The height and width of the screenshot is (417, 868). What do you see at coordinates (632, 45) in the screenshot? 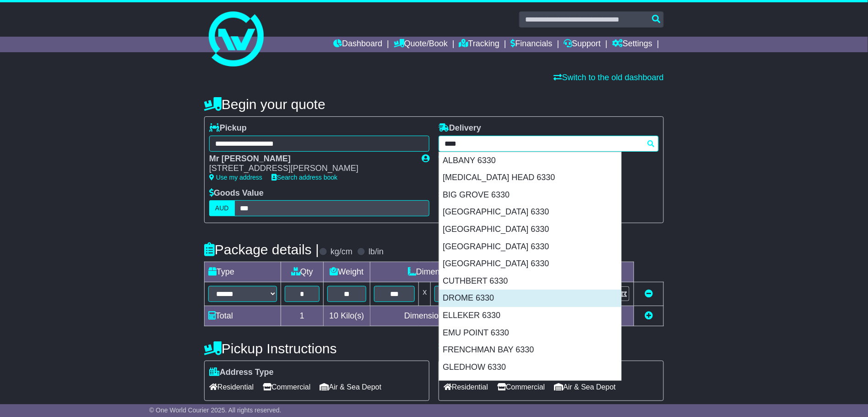
I see `a: Settings` at bounding box center [632, 45].